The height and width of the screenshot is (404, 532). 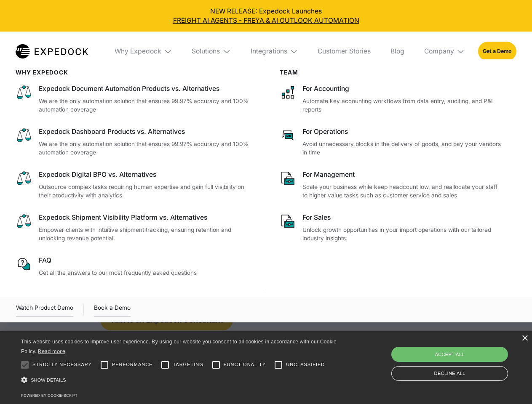 I want to click on p: Get all the answers to our most frequently asked questions, so click(x=146, y=273).